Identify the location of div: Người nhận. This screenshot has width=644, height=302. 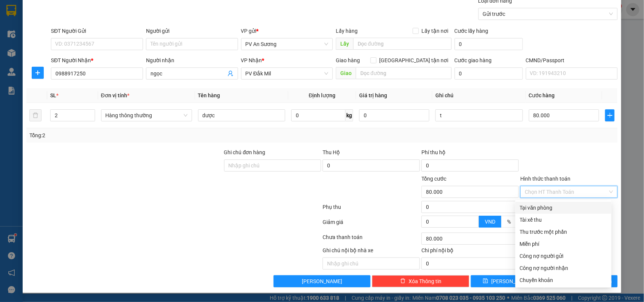
(192, 60).